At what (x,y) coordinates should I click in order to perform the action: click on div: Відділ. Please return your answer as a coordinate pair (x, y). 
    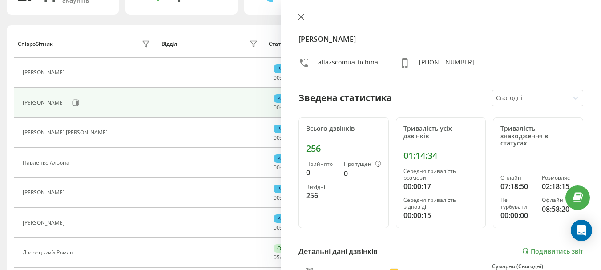
    Looking at the image, I should click on (169, 44).